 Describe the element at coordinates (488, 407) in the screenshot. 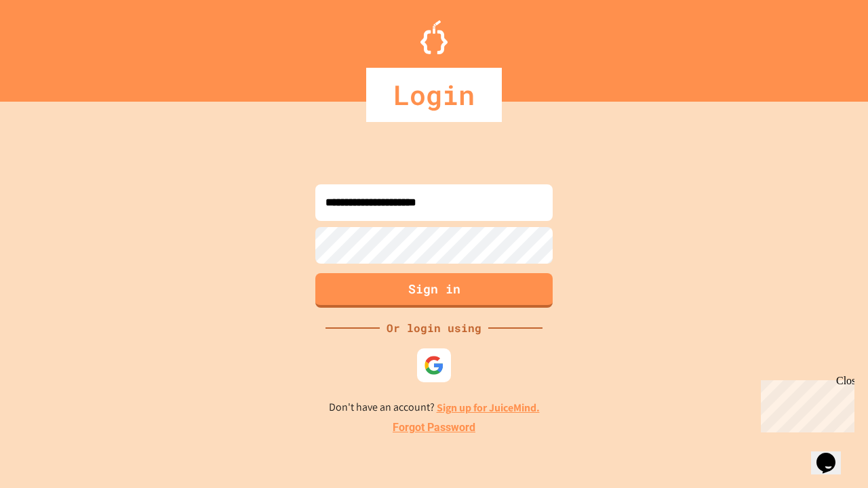

I see `a: Sign up for JuiceMind.` at that location.